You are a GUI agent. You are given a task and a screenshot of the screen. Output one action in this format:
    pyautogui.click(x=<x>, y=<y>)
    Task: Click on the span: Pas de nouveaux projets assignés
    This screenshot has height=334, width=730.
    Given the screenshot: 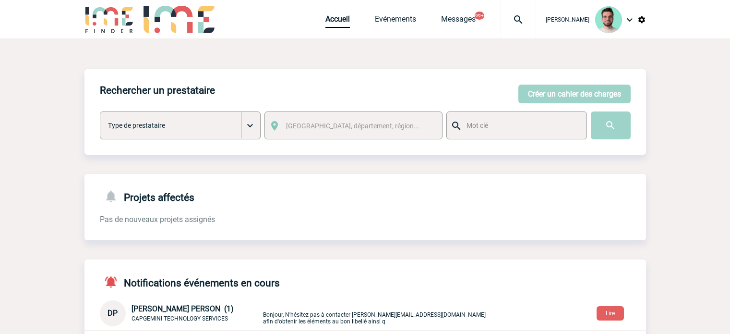 What is the action you would take?
    pyautogui.click(x=158, y=219)
    